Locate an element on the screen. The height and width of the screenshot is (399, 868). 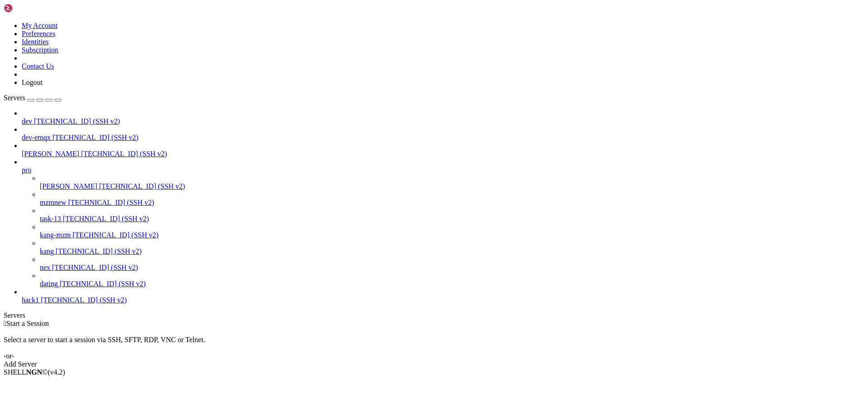
span: Servers is located at coordinates (14, 98).